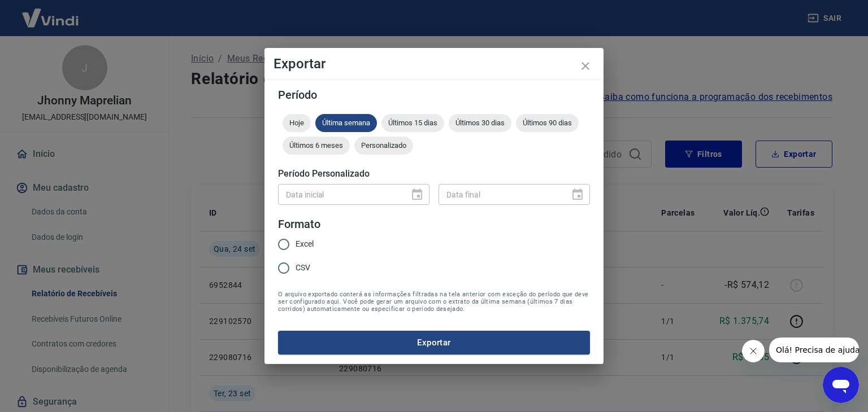 Image resolution: width=868 pixels, height=412 pixels. Describe the element at coordinates (434, 95) in the screenshot. I see `h5: Período` at that location.